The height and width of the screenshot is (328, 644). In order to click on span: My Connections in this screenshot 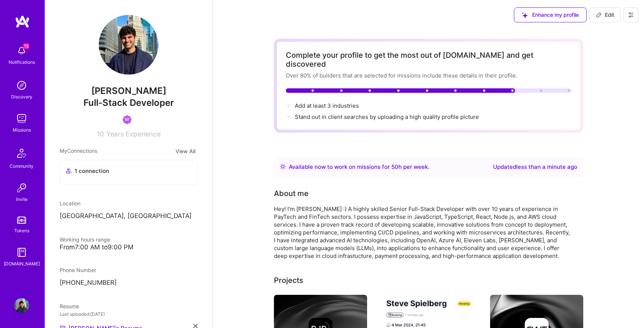, I will do `click(78, 151)`.